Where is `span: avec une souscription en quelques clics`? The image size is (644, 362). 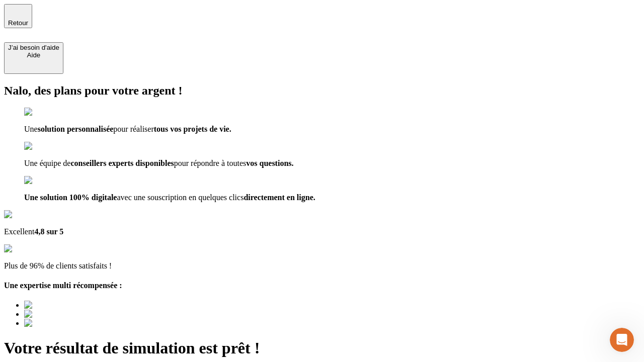
span: avec une souscription en quelques clics is located at coordinates (180, 197).